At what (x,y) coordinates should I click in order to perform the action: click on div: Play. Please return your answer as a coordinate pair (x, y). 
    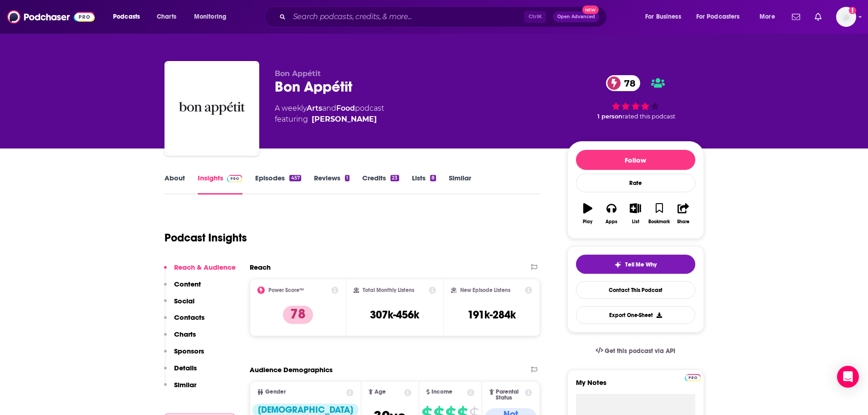
    Looking at the image, I should click on (588, 222).